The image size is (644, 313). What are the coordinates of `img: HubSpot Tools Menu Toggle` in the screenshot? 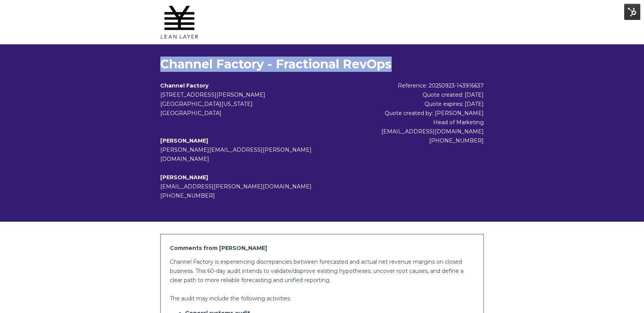 It's located at (632, 12).